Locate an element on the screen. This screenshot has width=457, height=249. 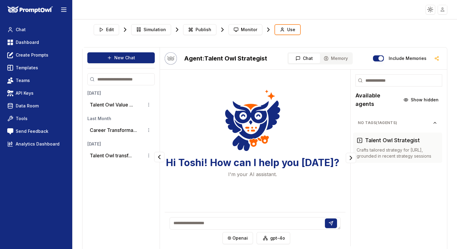
a: Data Room is located at coordinates (36, 106).